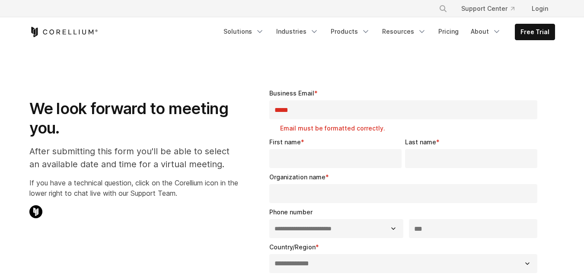  I want to click on h1: We look forward to meeting you., so click(134, 119).